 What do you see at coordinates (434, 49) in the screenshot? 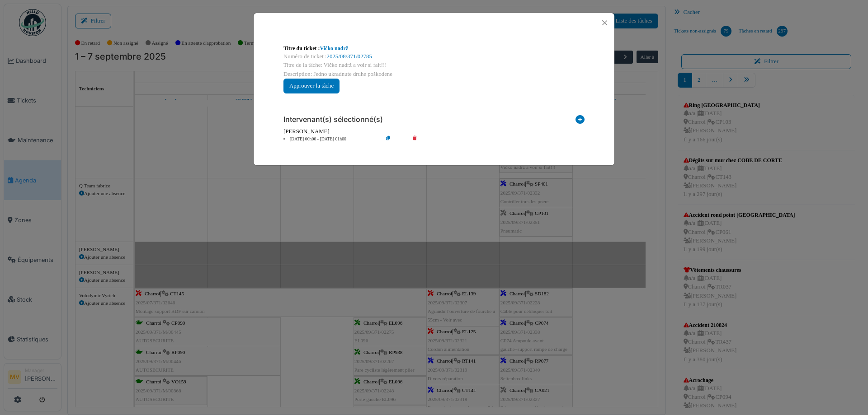
I see `div: Titre du ticket :` at bounding box center [434, 49].